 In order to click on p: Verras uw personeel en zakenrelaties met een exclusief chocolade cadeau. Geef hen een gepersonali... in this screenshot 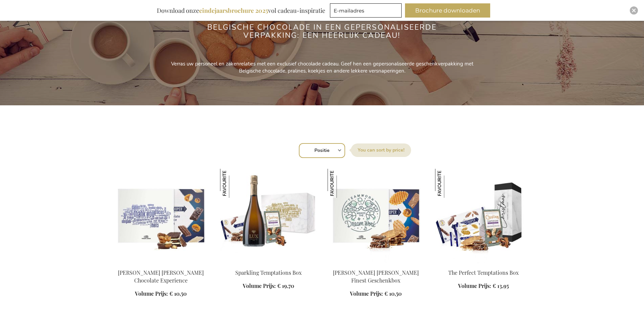, I will do `click(322, 68)`.